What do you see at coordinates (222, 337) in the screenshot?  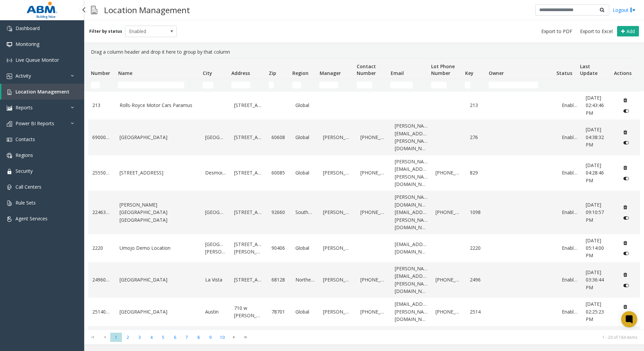 I see `span: Page 10` at bounding box center [222, 337].